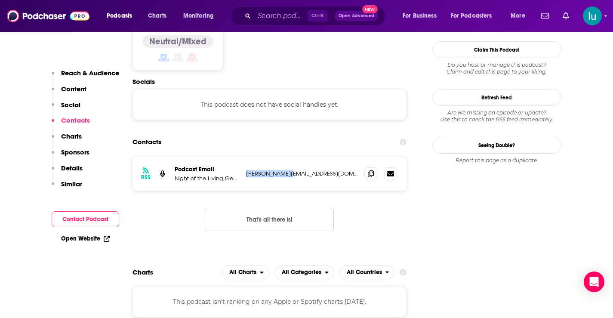  What do you see at coordinates (69, 93) in the screenshot?
I see `button: Content` at bounding box center [69, 93].